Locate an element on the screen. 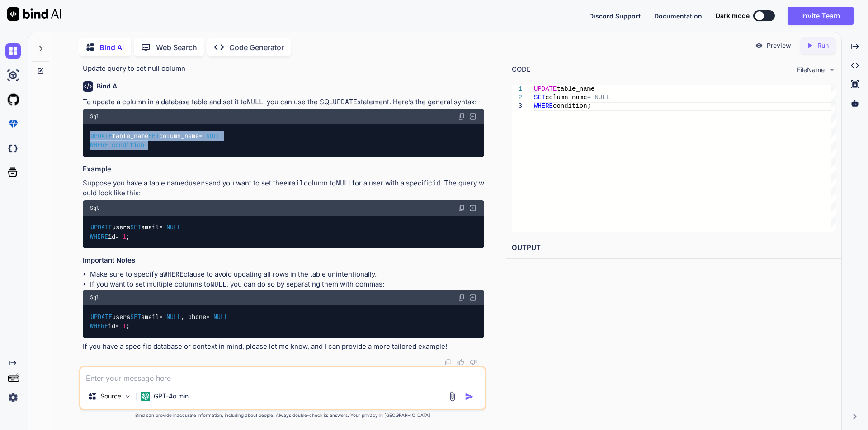 This screenshot has height=430, width=868. img: Pick Models is located at coordinates (128, 396).